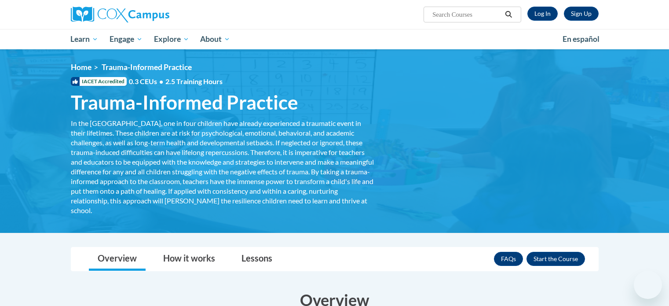 The height and width of the screenshot is (306, 669). Describe the element at coordinates (126, 39) in the screenshot. I see `span: Engage` at that location.